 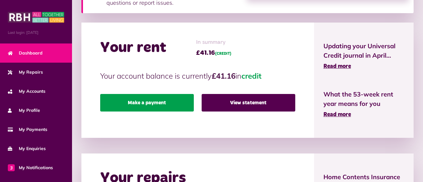 I want to click on span: credit, so click(x=251, y=76).